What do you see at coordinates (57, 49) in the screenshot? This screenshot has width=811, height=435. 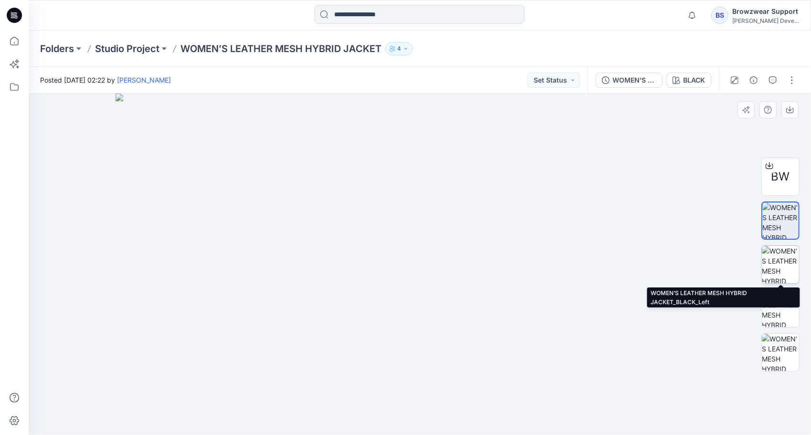 I see `p: Folders` at bounding box center [57, 49].